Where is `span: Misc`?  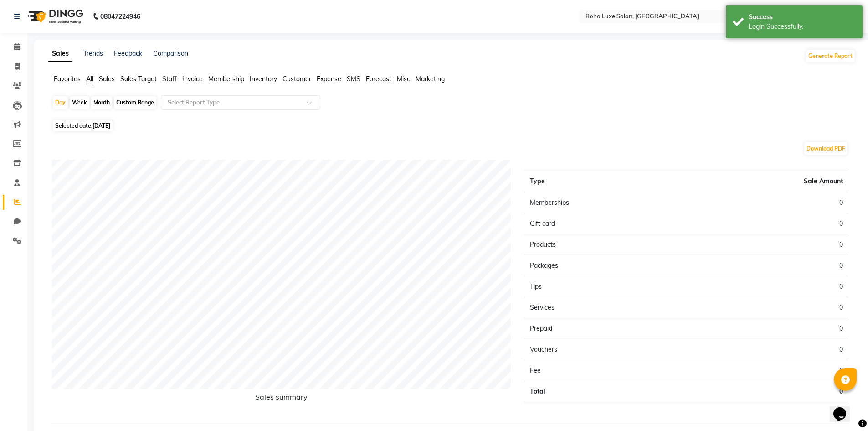
span: Misc is located at coordinates (403, 79).